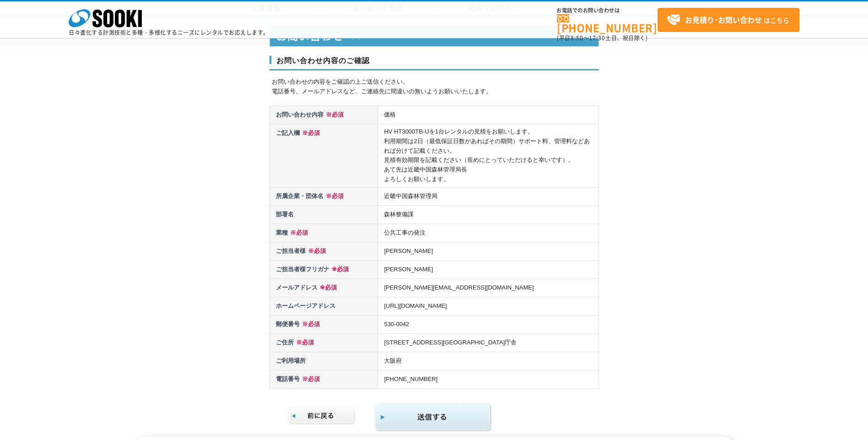 The image size is (868, 440). What do you see at coordinates (324, 379) in the screenshot?
I see `th: 電話番号` at bounding box center [324, 379].